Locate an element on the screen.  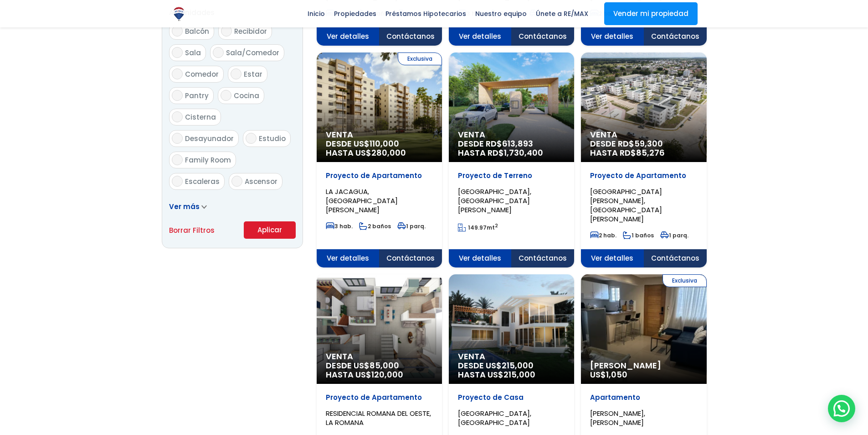
p: Apartamento is located at coordinates (643, 397).